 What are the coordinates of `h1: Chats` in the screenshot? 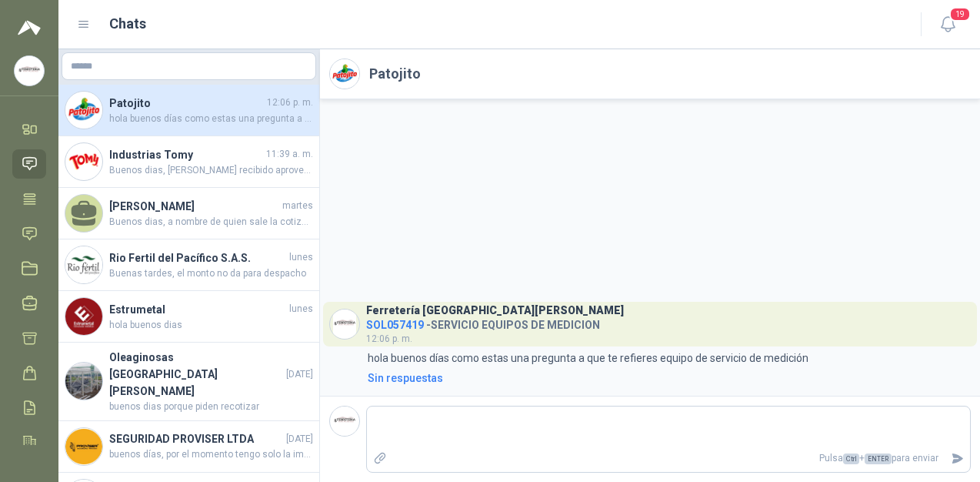 It's located at (128, 24).